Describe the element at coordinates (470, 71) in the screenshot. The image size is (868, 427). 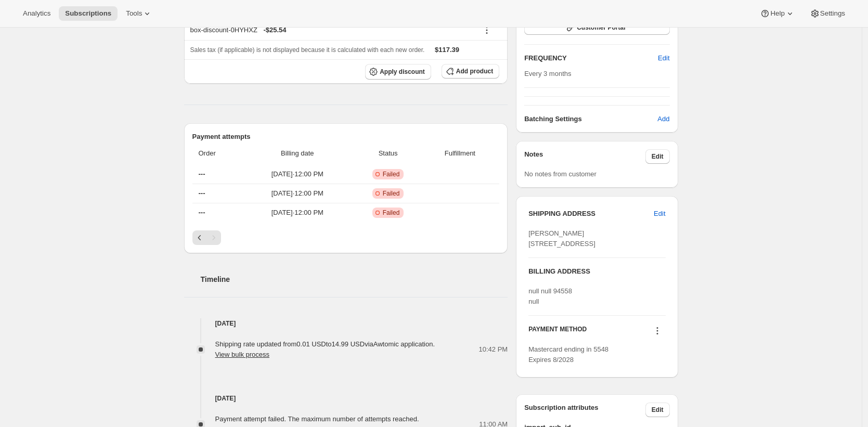
I see `button: Add product` at that location.